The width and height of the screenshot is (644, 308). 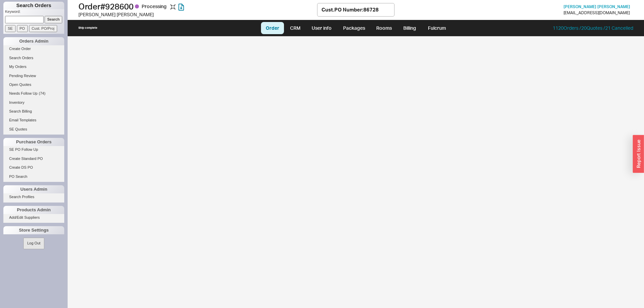 I want to click on a: Fulcrum, so click(x=437, y=28).